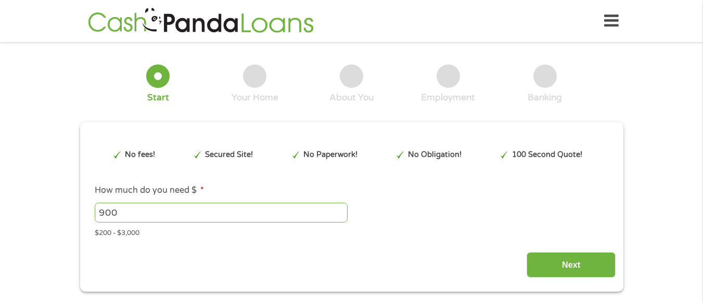  I want to click on img: GetLoanNow Logo, so click(201, 21).